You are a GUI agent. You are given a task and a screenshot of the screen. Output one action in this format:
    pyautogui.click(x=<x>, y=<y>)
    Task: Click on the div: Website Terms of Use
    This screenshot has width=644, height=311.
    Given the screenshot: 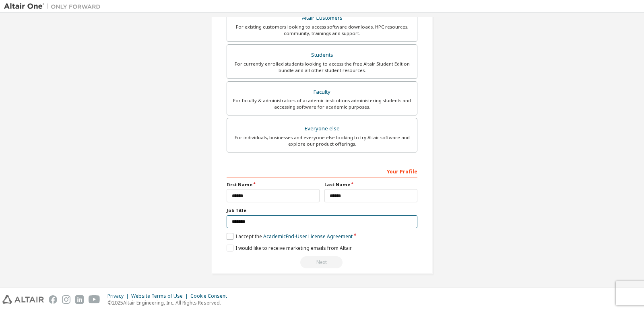 What is the action you would take?
    pyautogui.click(x=161, y=296)
    